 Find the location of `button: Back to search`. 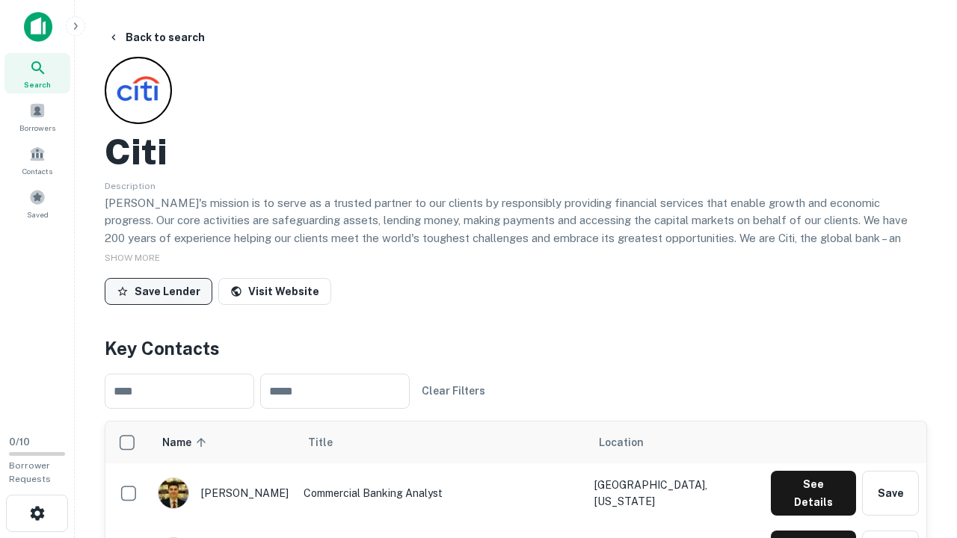

button: Back to search is located at coordinates (156, 37).